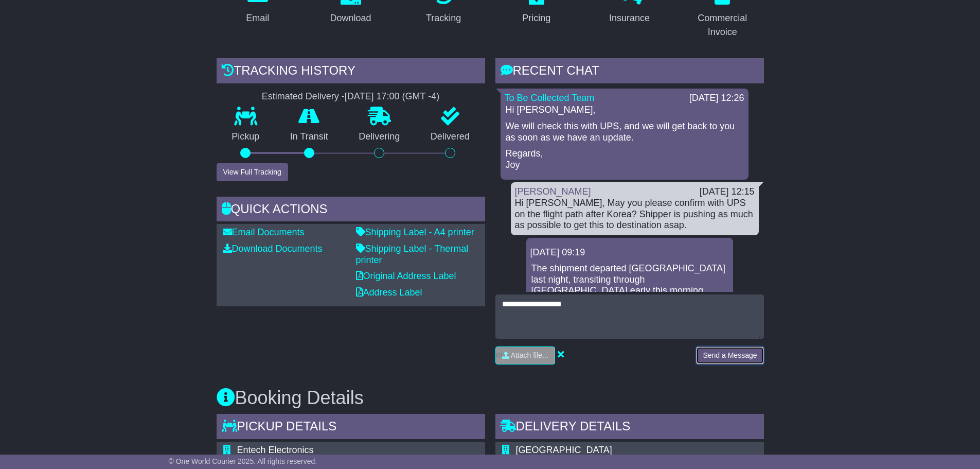  Describe the element at coordinates (351, 210) in the screenshot. I see `div: Quick Actions` at that location.